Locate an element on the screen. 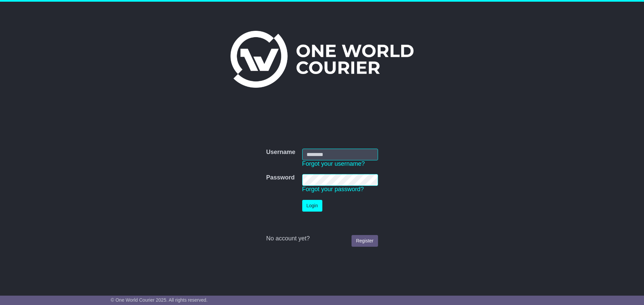 This screenshot has width=644, height=305. button: Login is located at coordinates (312, 206).